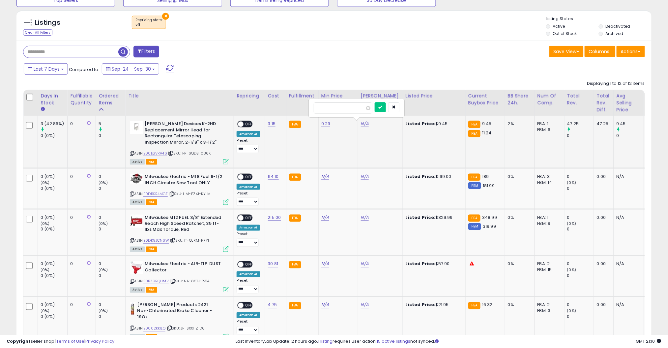 This screenshot has height=348, width=668. Describe the element at coordinates (70, 341) in the screenshot. I see `a: Terms of Use` at that location.